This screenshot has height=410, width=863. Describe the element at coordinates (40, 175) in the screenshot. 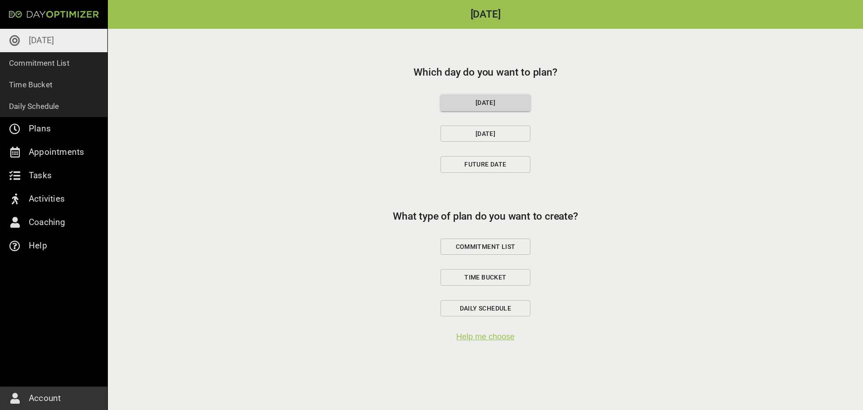

I see `p: Tasks` at that location.